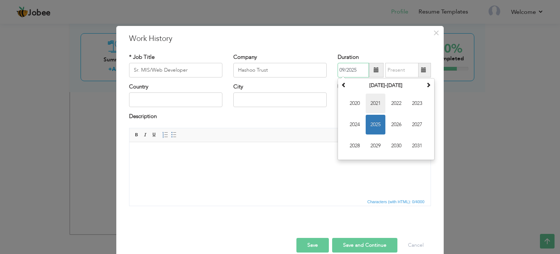 Image resolution: width=560 pixels, height=254 pixels. Describe the element at coordinates (397, 146) in the screenshot. I see `span: 2030` at that location.